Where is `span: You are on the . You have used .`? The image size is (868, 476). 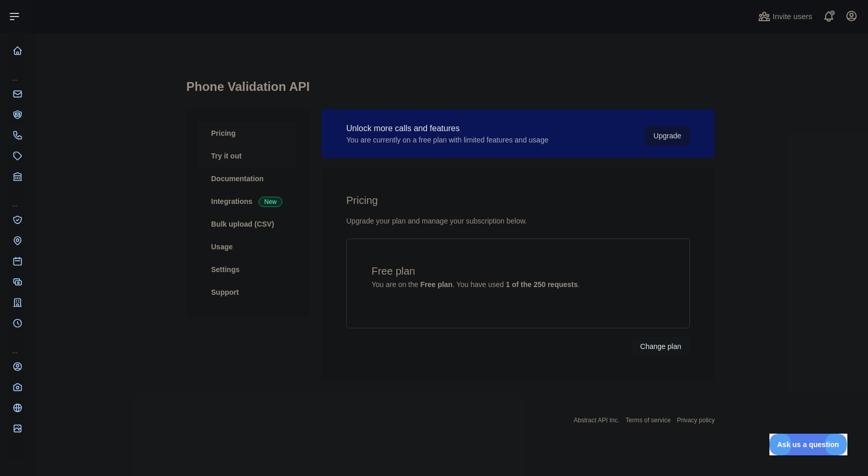
span: You are on the . You have used . is located at coordinates (475, 284).